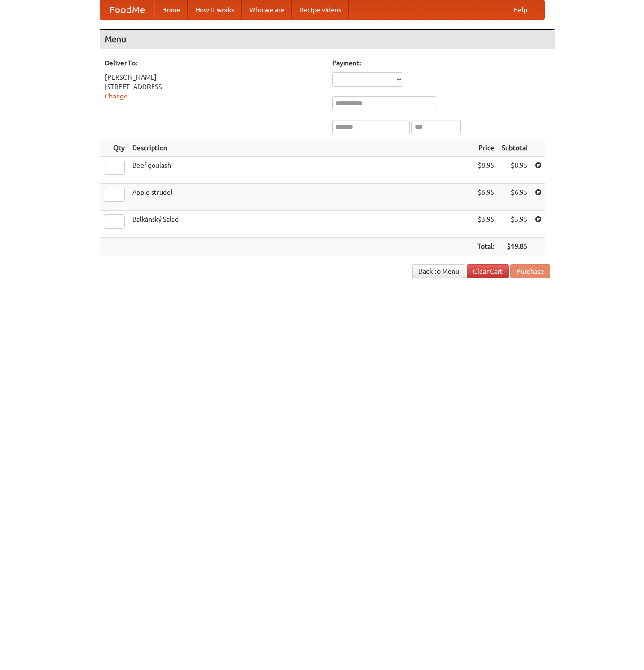  What do you see at coordinates (487, 271) in the screenshot?
I see `a: Clear Cart` at bounding box center [487, 271].